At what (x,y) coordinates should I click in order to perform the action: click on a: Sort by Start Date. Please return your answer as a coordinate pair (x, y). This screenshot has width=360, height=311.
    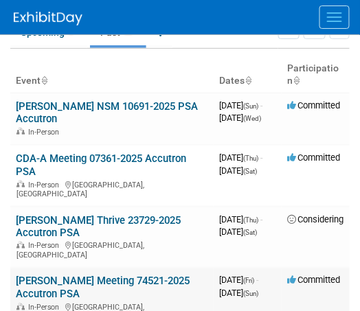
    Looking at the image, I should click on (248, 80).